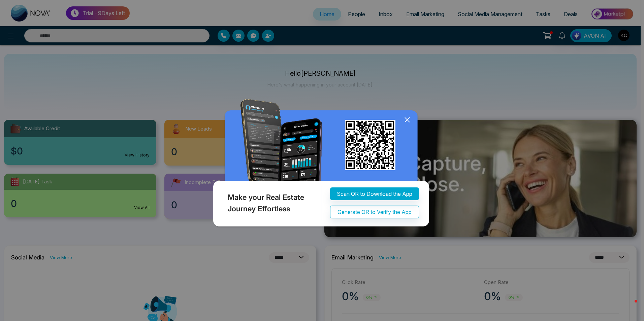 This screenshot has height=321, width=644. Describe the element at coordinates (375, 212) in the screenshot. I see `button: Generate QR to Verify the App` at that location.